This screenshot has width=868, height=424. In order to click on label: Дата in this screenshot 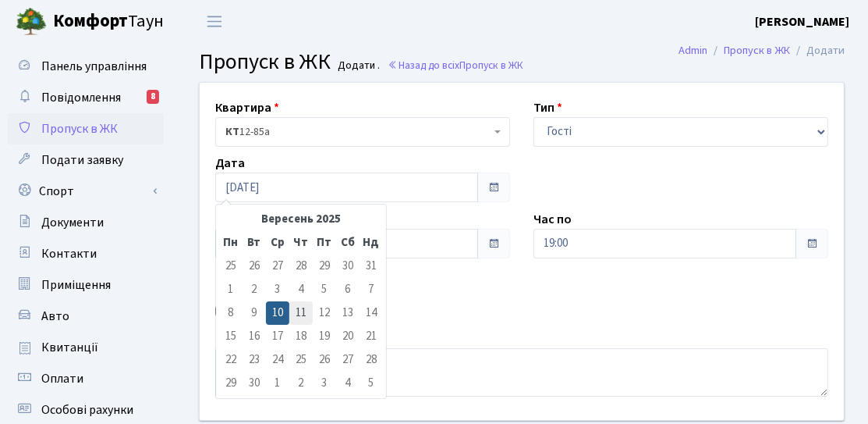, I will do `click(230, 163)`.